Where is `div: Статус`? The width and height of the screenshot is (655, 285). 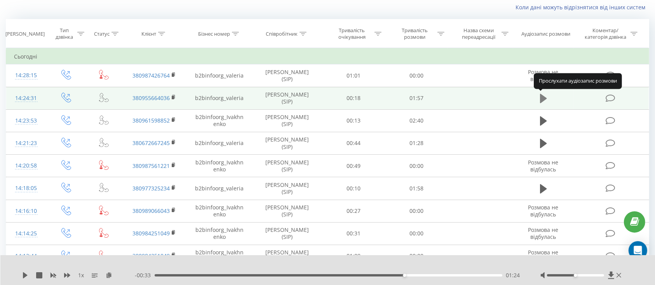
div: Статус is located at coordinates (102, 34).